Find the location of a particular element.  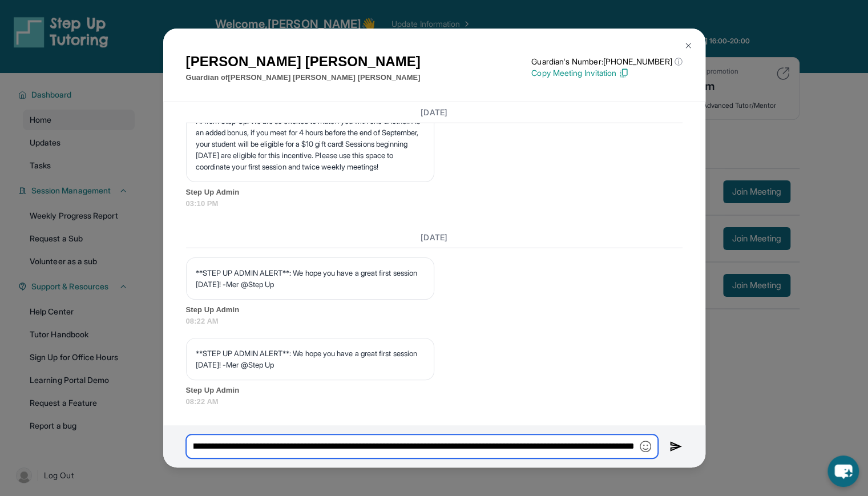

span: 03:10 PM is located at coordinates (434, 203).